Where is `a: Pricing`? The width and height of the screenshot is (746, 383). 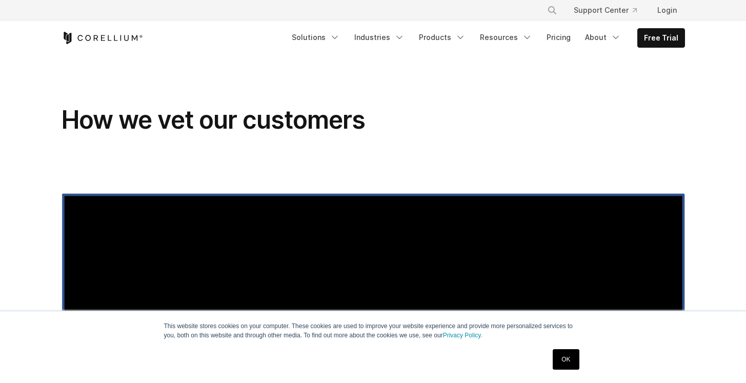
a: Pricing is located at coordinates (558, 37).